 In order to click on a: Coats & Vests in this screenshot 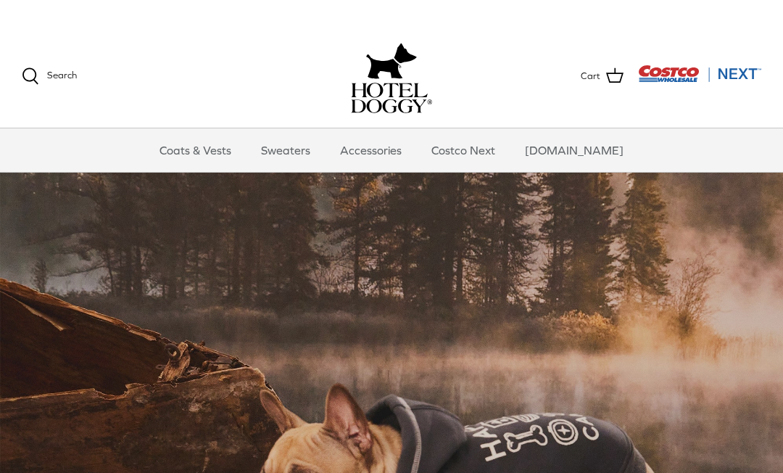, I will do `click(195, 150)`.